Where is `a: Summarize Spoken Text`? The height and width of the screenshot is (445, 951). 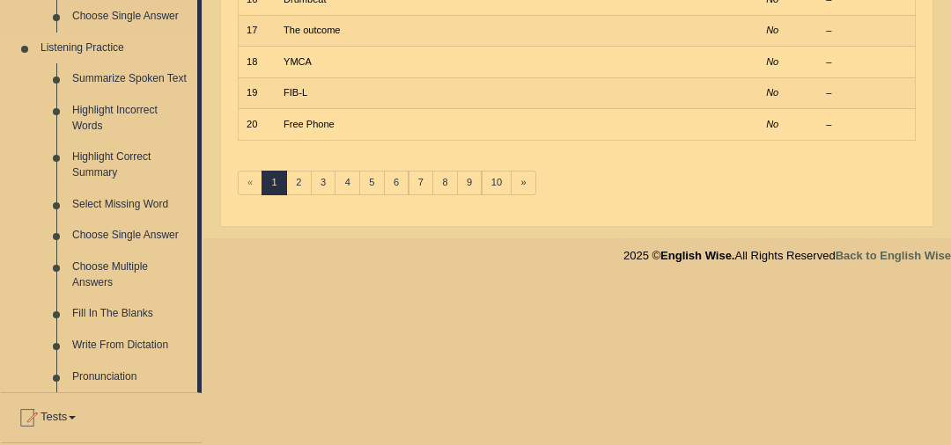 a: Summarize Spoken Text is located at coordinates (130, 79).